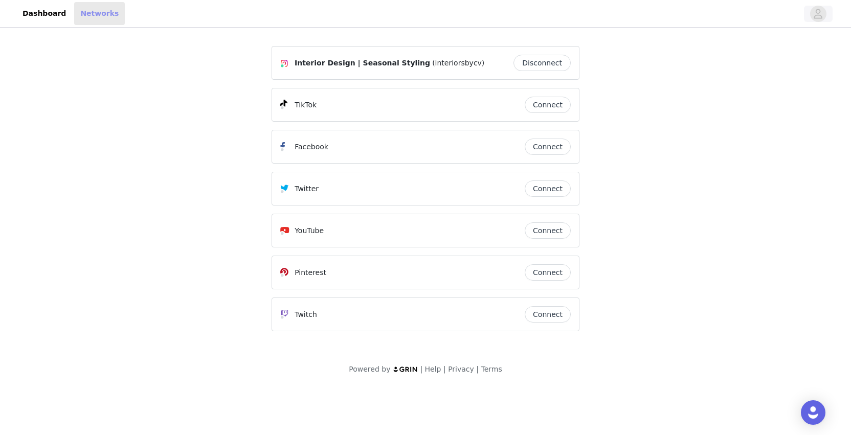  I want to click on a: Privacy, so click(461, 369).